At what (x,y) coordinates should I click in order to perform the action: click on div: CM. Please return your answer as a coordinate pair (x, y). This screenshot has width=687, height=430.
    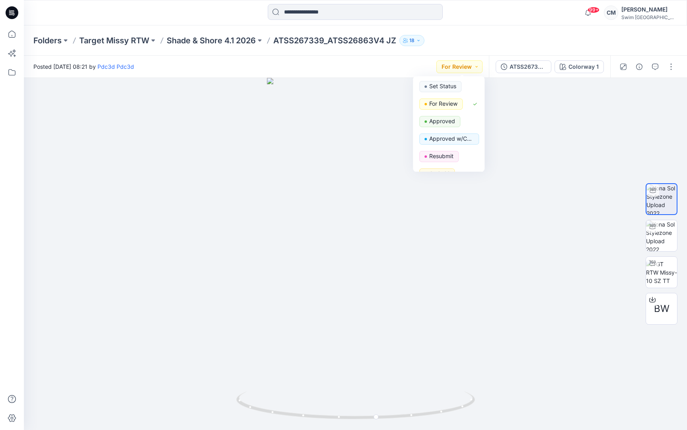
    Looking at the image, I should click on (611, 13).